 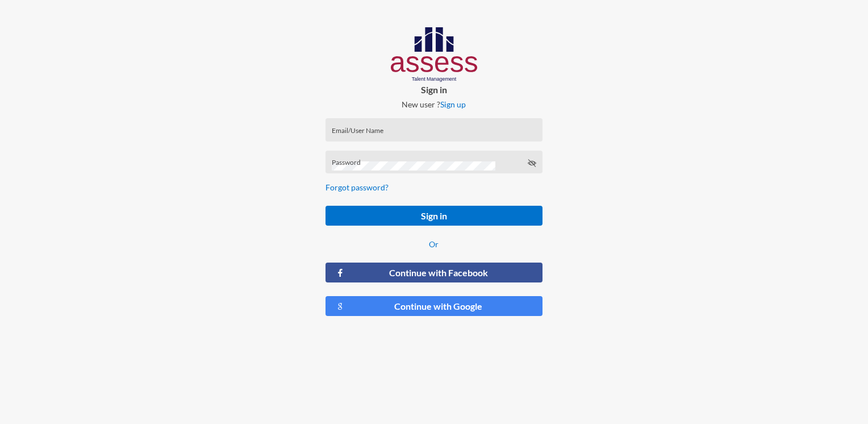 I want to click on img: AssessLogoo.svg, so click(x=434, y=54).